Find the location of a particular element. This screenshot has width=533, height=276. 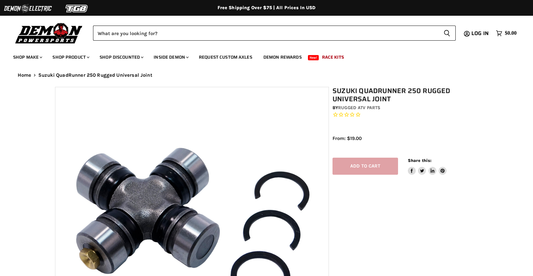

a: $0.00 is located at coordinates (506, 33).